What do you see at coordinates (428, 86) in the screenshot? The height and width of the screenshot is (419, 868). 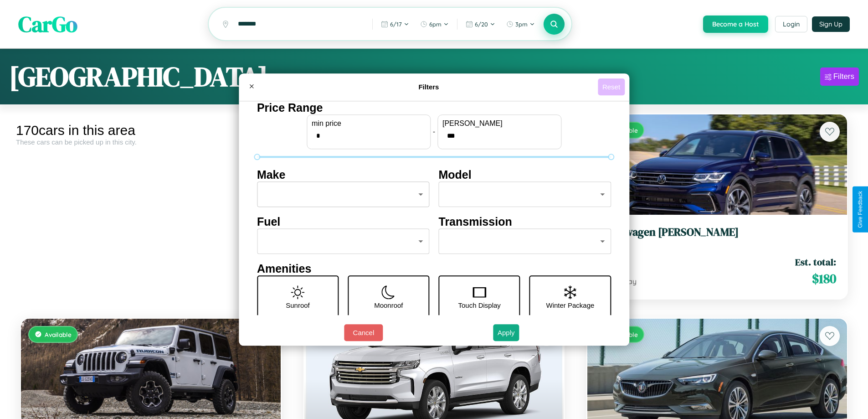 I see `h4: Filters` at bounding box center [428, 86].